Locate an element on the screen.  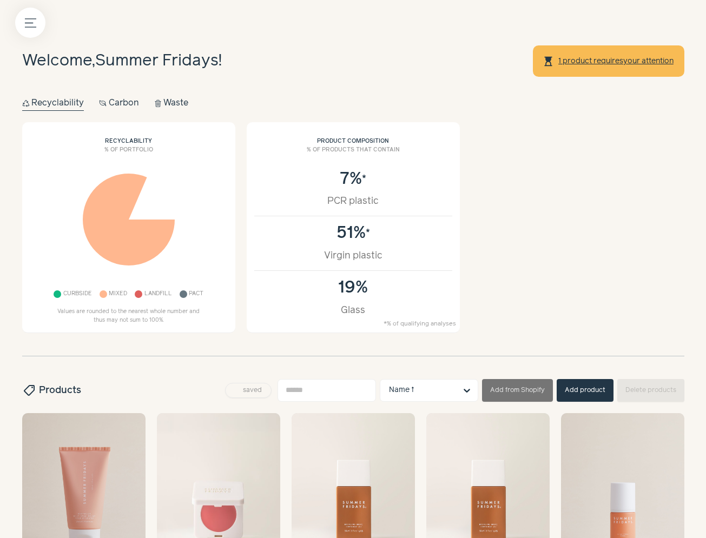
span: Pact is located at coordinates (196, 294).